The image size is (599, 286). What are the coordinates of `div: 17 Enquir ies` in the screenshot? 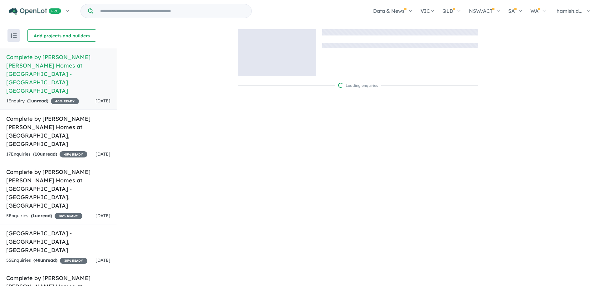 It's located at (47, 155).